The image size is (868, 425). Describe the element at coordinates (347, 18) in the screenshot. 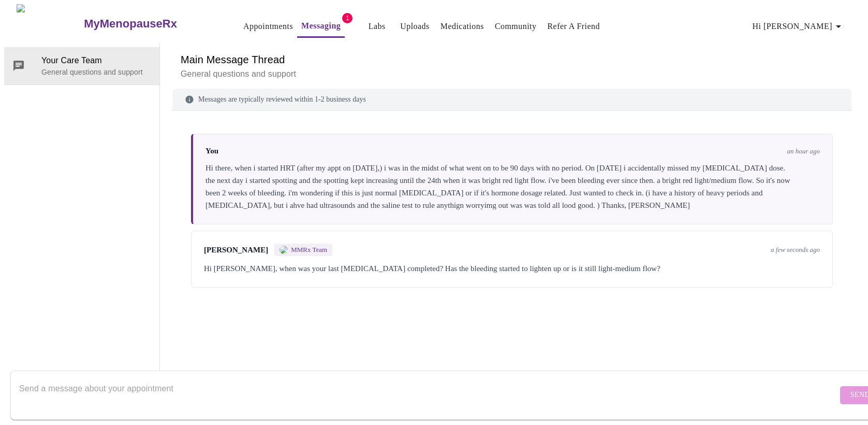

I see `span: 1` at that location.